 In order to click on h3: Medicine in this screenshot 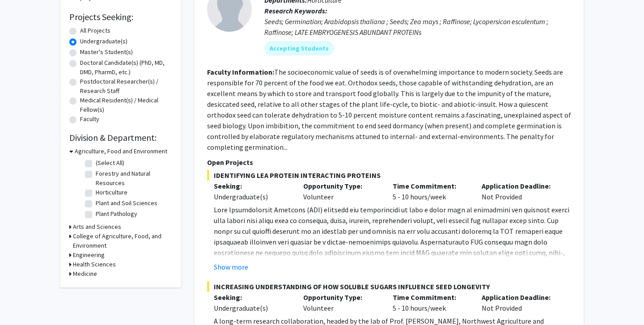, I will do `click(85, 274)`.